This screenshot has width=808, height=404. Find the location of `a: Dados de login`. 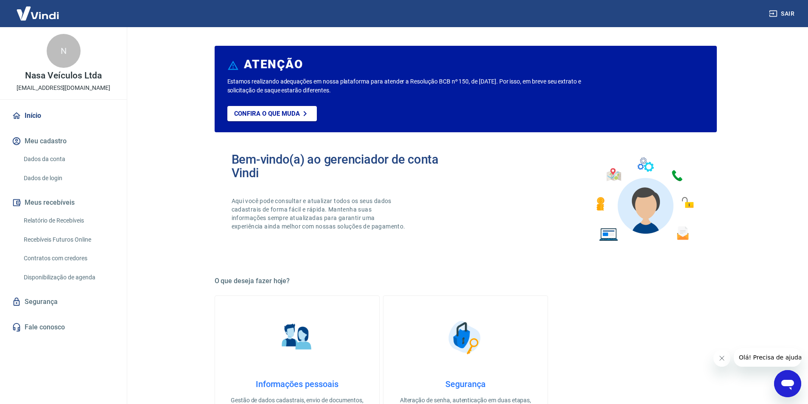

a: Dados de login is located at coordinates (68, 178).